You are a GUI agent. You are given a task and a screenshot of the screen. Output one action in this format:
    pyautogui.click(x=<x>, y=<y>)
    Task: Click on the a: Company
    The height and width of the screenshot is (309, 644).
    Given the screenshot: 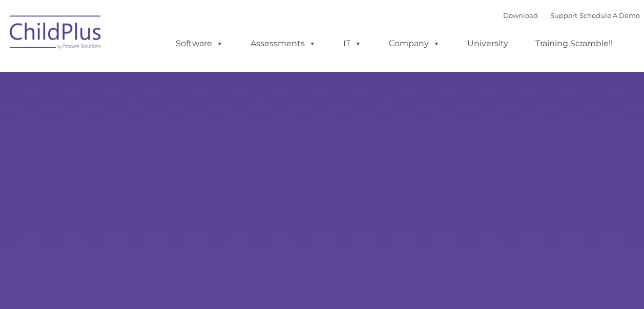 What is the action you would take?
    pyautogui.click(x=414, y=43)
    